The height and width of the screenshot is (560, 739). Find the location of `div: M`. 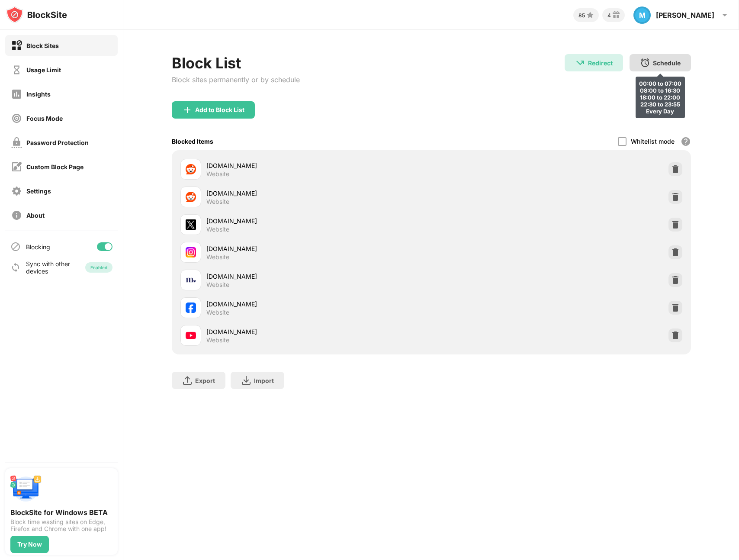

div: M is located at coordinates (642, 15).